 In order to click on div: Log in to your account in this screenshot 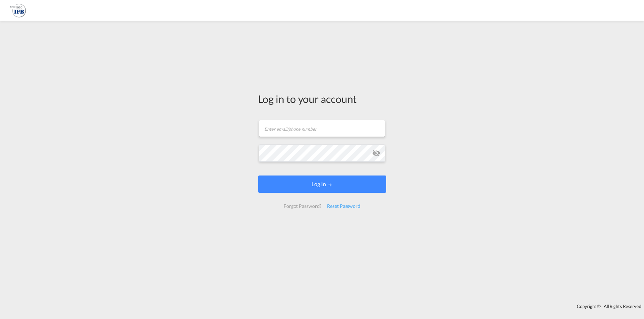, I will do `click(322, 99)`.